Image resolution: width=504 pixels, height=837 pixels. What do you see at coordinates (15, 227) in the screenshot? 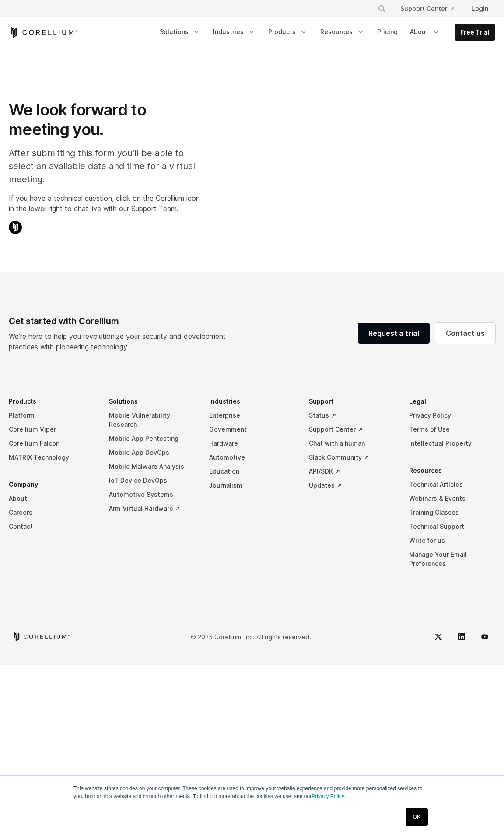
I see `img: Corellium Chat Icon` at bounding box center [15, 227].